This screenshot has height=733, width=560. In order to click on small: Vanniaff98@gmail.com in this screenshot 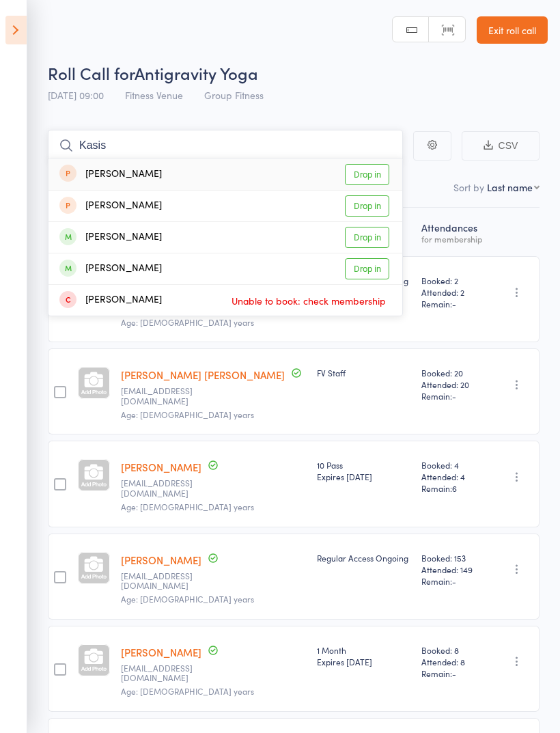, I will do `click(166, 396)`.